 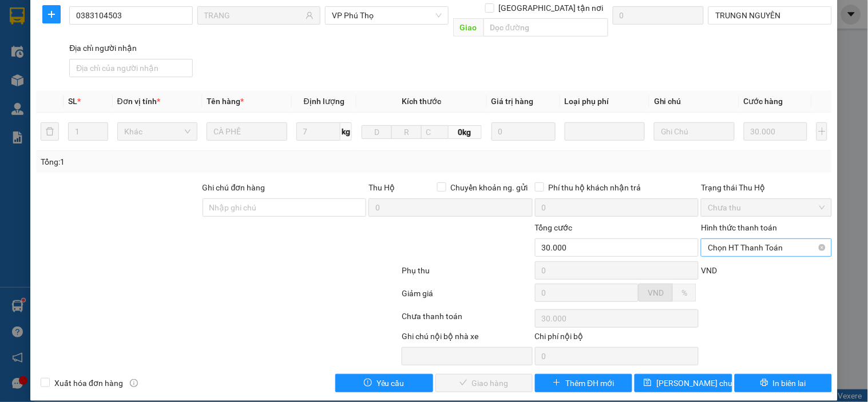 I want to click on button: delete, so click(x=50, y=131).